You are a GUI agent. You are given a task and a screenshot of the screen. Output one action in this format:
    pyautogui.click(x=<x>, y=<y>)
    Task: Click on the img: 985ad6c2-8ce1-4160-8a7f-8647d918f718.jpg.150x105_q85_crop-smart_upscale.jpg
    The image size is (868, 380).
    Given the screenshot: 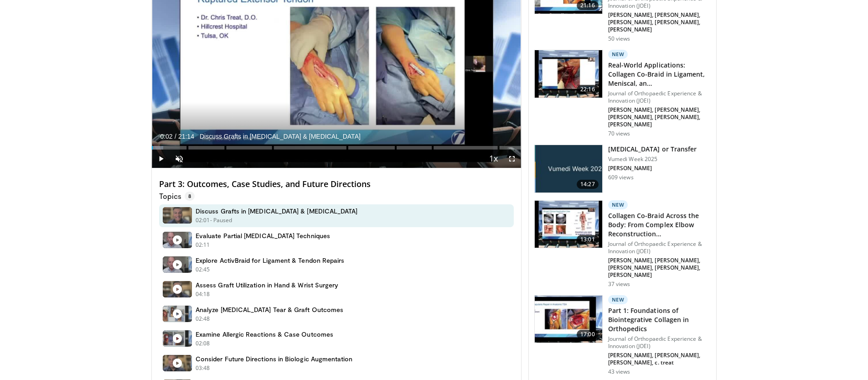 What is the action you would take?
    pyautogui.click(x=569, y=168)
    